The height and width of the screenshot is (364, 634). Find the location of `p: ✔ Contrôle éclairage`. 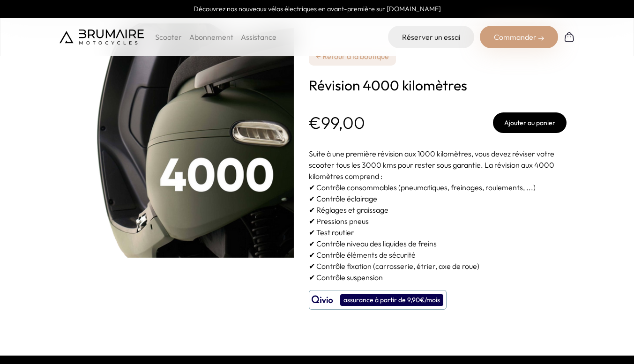

p: ✔ Contrôle éclairage is located at coordinates (438, 199).